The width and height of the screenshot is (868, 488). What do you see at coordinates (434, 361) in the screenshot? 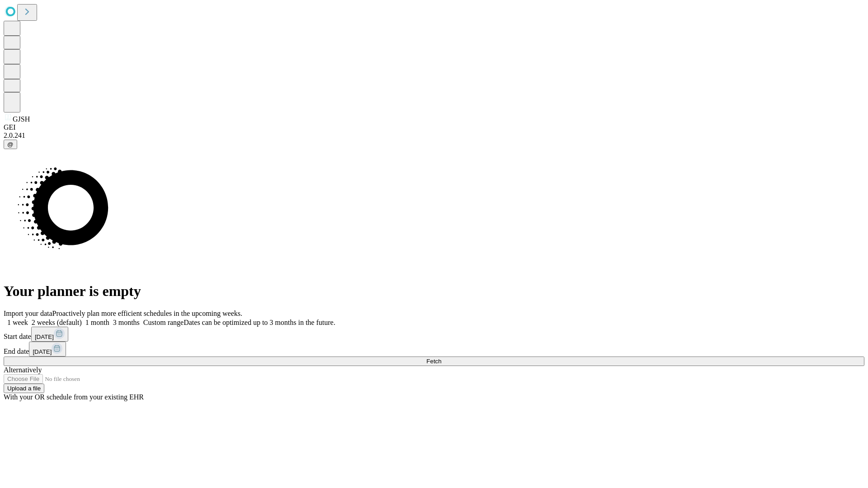
I see `button: Fetch` at bounding box center [434, 361].